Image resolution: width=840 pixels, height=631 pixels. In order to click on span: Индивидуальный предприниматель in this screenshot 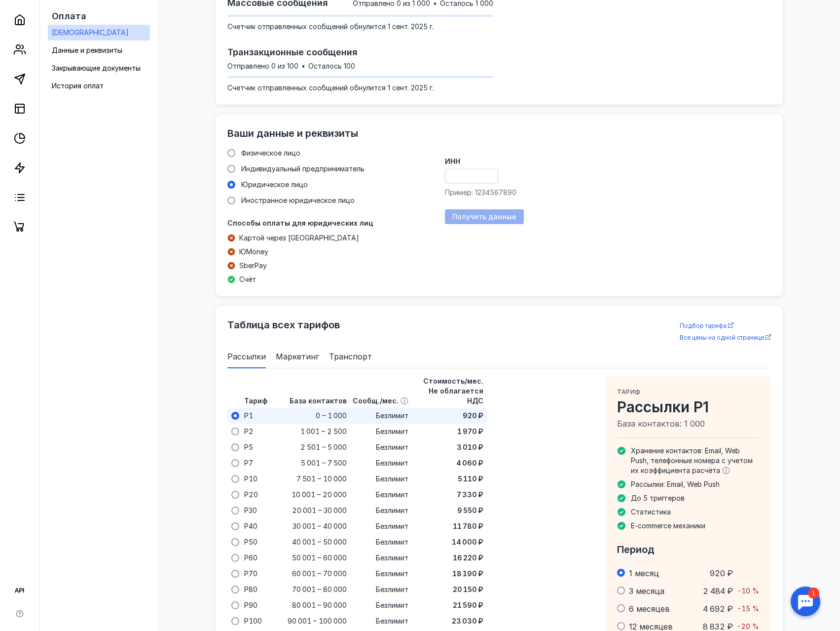, I will do `click(303, 168)`.